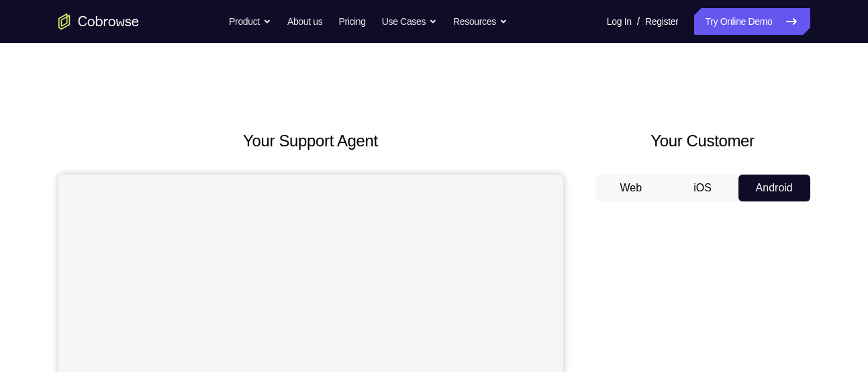 The height and width of the screenshot is (372, 868). I want to click on a: About us, so click(305, 22).